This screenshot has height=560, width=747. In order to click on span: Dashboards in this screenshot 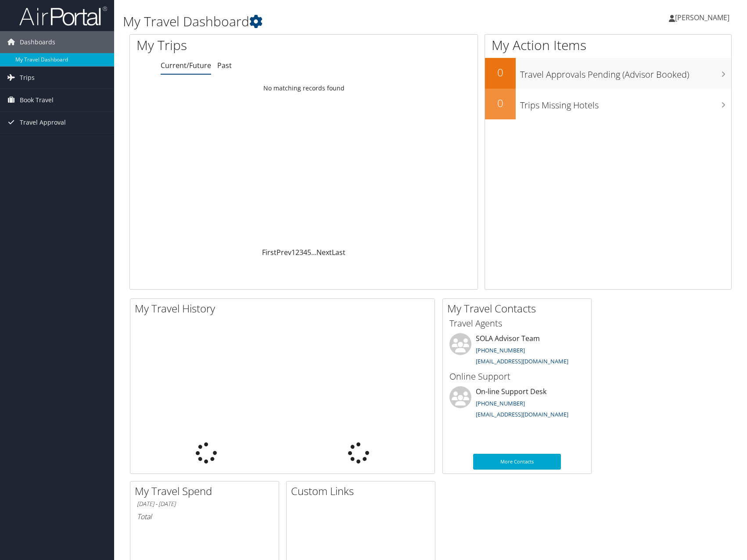, I will do `click(37, 42)`.